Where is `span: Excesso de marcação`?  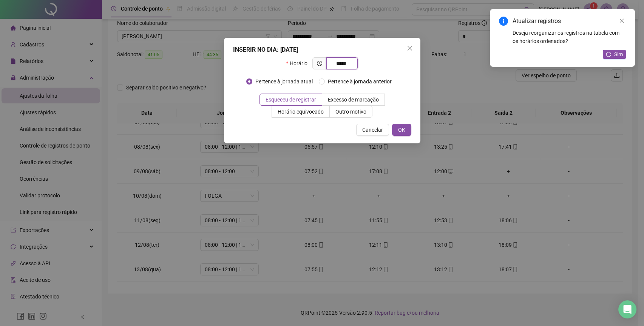 span: Excesso de marcação is located at coordinates (353, 100).